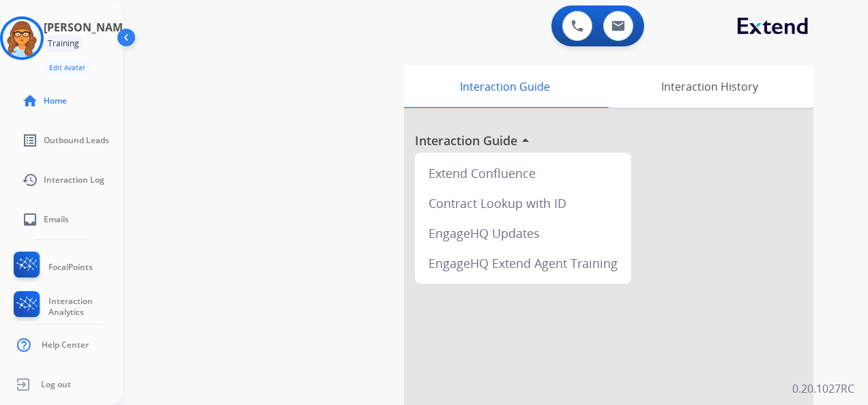  What do you see at coordinates (55, 101) in the screenshot?
I see `span: Home` at bounding box center [55, 101].